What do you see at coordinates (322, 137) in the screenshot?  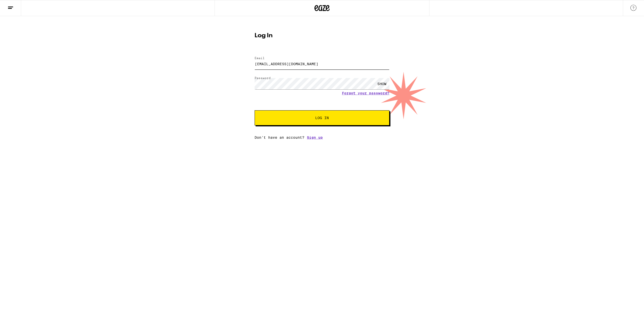 I see `div: Don't have an account?` at bounding box center [322, 137].